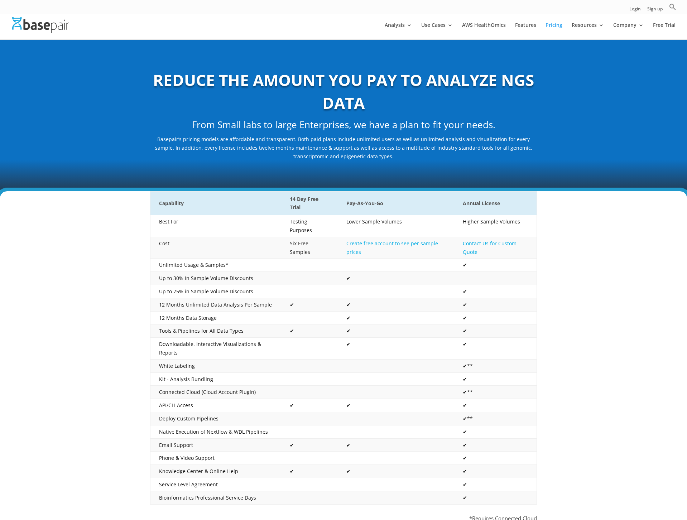  I want to click on a: AWS HealthOmics, so click(484, 31).